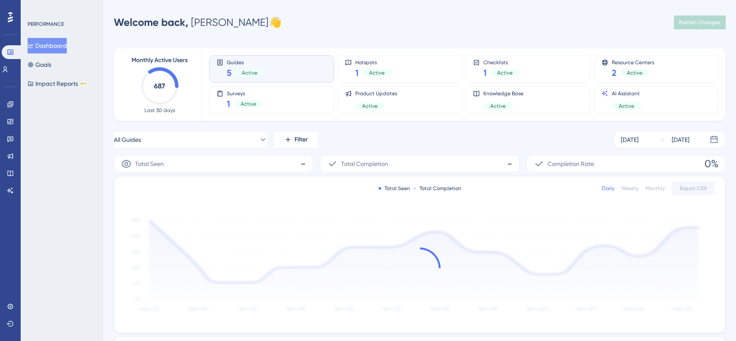 Image resolution: width=736 pixels, height=341 pixels. I want to click on div: Total Completion, so click(437, 189).